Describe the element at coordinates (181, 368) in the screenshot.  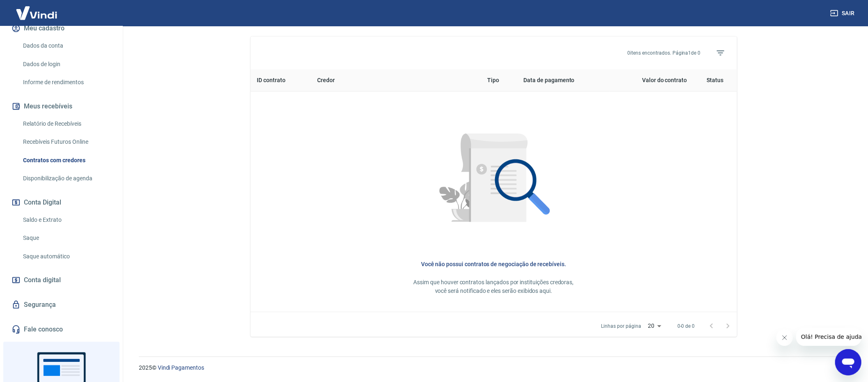
I see `a: Vindi Pagamentos` at that location.